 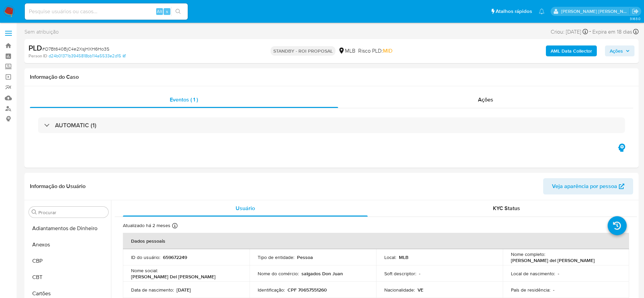 I want to click on button: CBT, so click(x=69, y=277).